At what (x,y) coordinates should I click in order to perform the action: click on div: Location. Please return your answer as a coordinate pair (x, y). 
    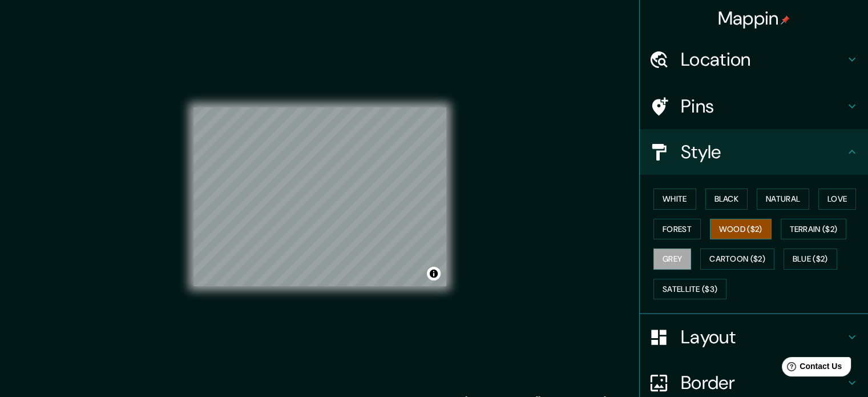
    Looking at the image, I should click on (754, 59).